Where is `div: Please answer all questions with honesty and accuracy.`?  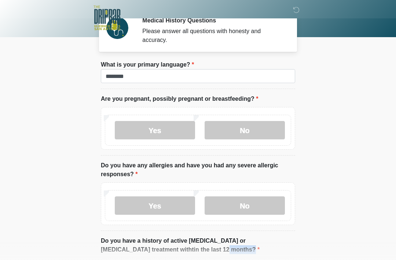 div: Please answer all questions with honesty and accuracy. is located at coordinates (213, 36).